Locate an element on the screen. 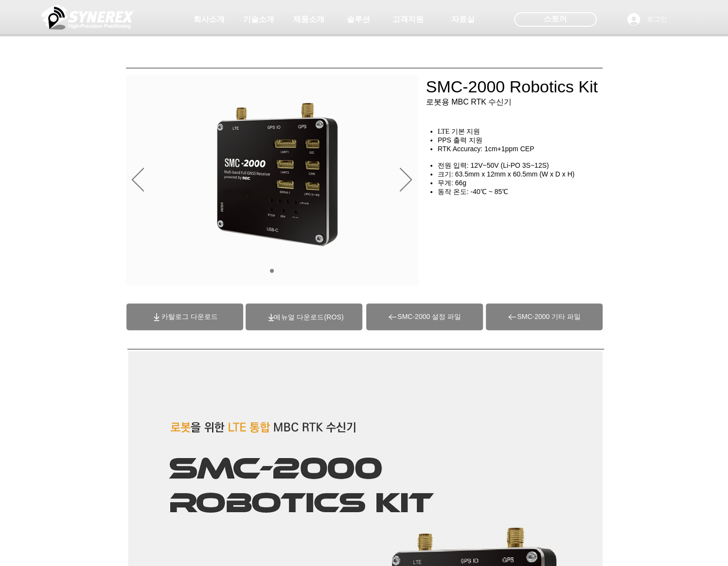 This screenshot has height=566, width=728. span: SMC-2000 기타 파일 is located at coordinates (548, 317).